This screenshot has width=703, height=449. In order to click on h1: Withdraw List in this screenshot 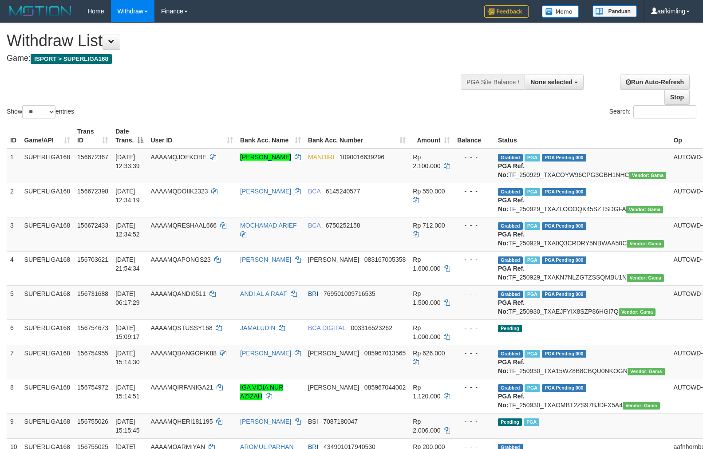, I will do `click(233, 41)`.